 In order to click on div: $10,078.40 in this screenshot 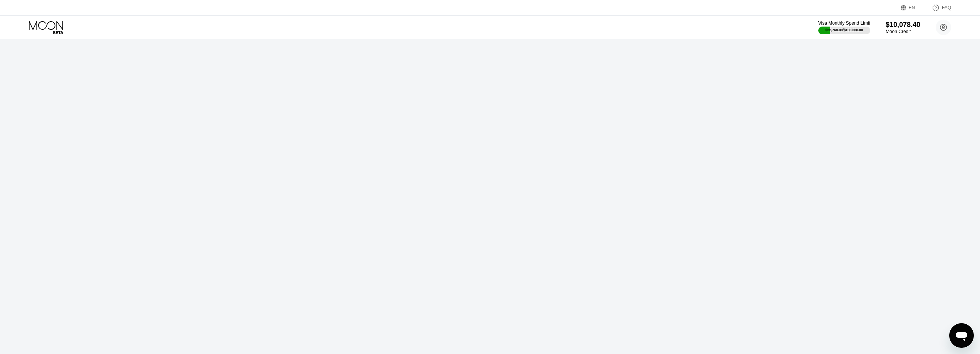, I will do `click(903, 25)`.